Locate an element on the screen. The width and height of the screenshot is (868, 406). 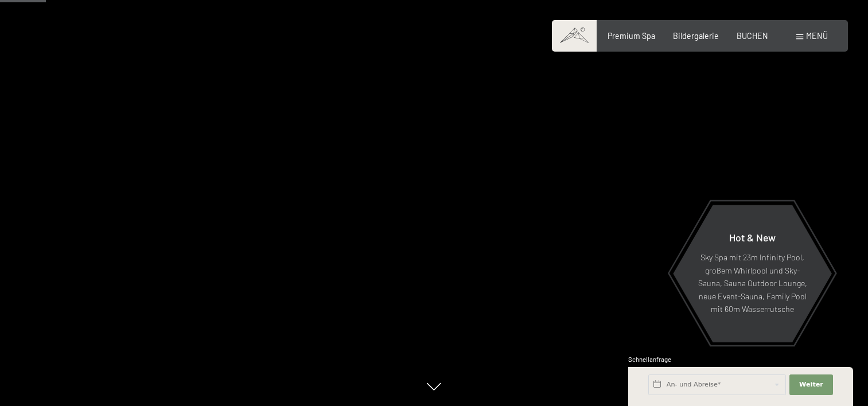
span: Bildergalerie is located at coordinates (696, 35).